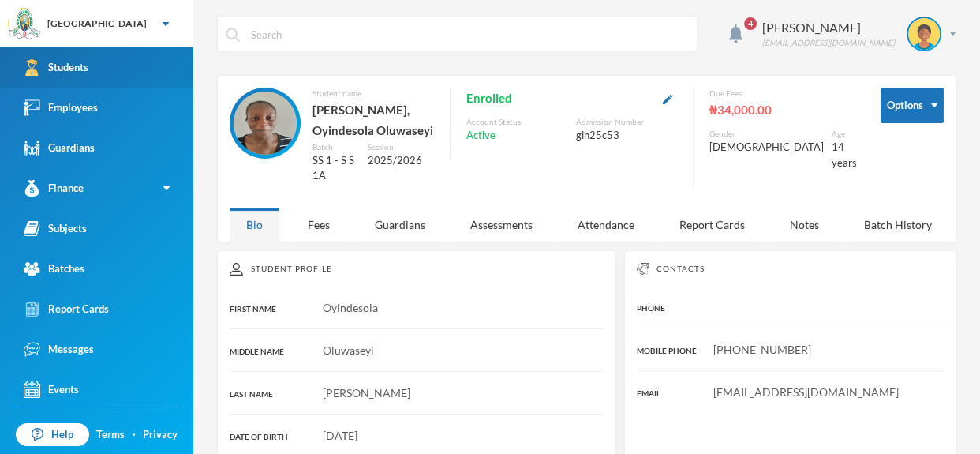 The image size is (980, 454). I want to click on div: Batch History, so click(897, 224).